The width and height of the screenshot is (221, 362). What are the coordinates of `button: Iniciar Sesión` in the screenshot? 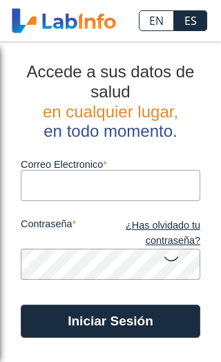 It's located at (111, 321).